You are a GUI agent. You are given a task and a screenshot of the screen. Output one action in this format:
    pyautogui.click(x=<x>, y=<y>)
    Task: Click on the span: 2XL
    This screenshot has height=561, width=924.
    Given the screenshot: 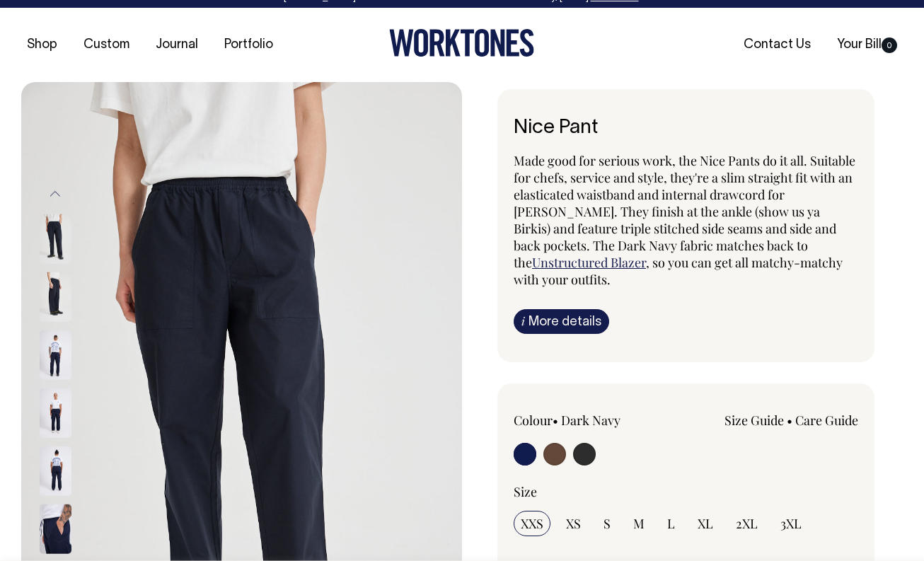 What is the action you would take?
    pyautogui.click(x=747, y=523)
    